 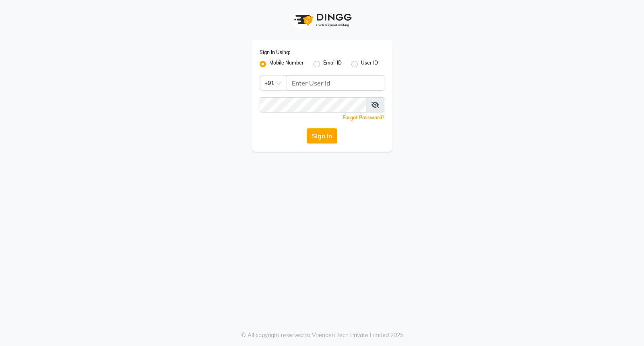 I want to click on label: Email ID, so click(x=332, y=64).